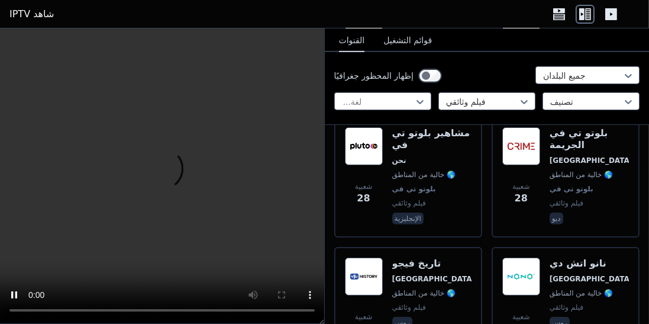 The width and height of the screenshot is (649, 324). What do you see at coordinates (399, 160) in the screenshot?
I see `font: نحن` at bounding box center [399, 160].